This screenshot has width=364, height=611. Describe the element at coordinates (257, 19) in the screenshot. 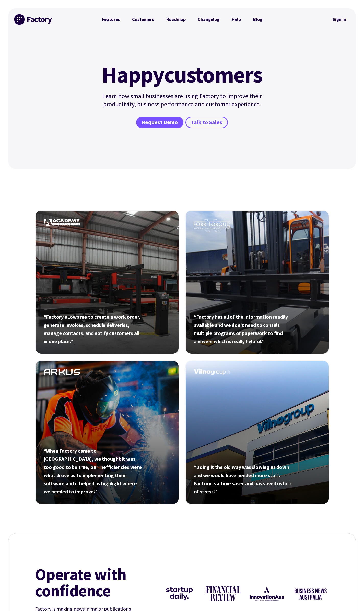

I see `a: Blog` at that location.